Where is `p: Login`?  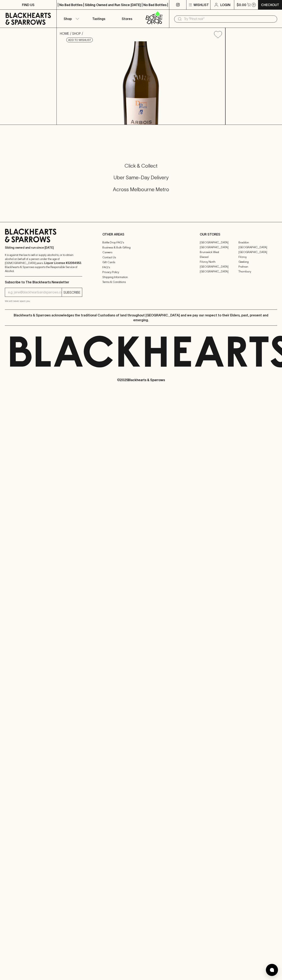 p: Login is located at coordinates (226, 5).